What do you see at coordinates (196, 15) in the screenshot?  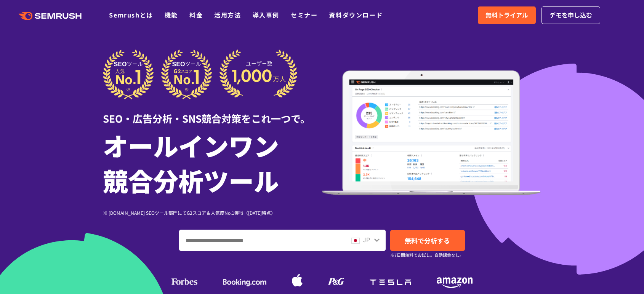 I see `a: 料金` at bounding box center [196, 15].